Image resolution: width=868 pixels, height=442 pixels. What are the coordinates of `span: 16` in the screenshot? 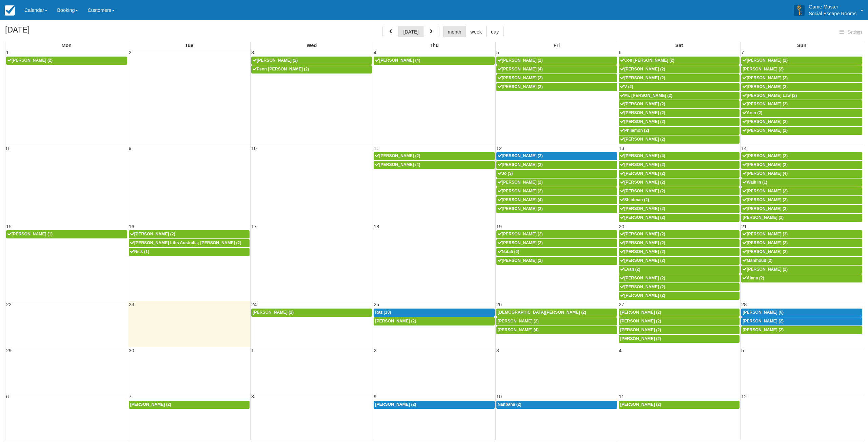 It's located at (131, 227).